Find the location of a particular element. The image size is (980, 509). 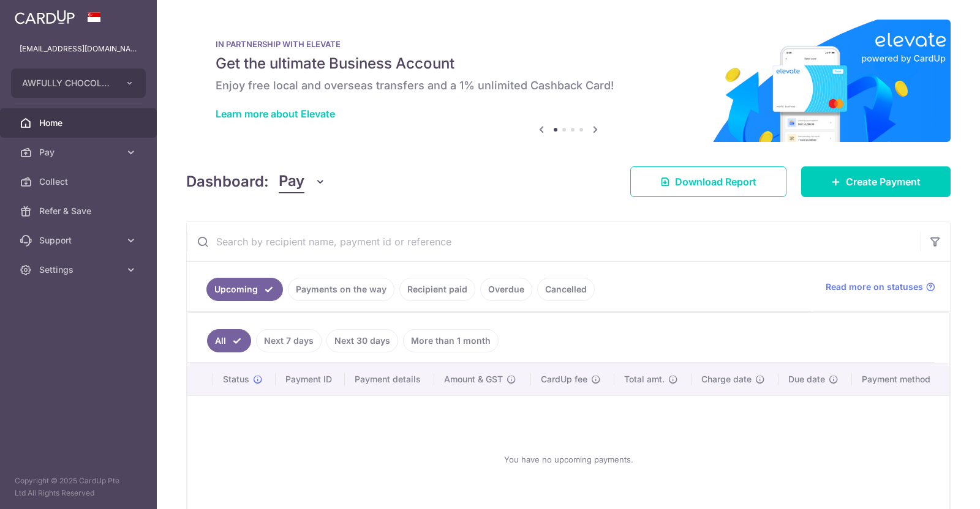

a: Learn more about Elevate is located at coordinates (275, 114).